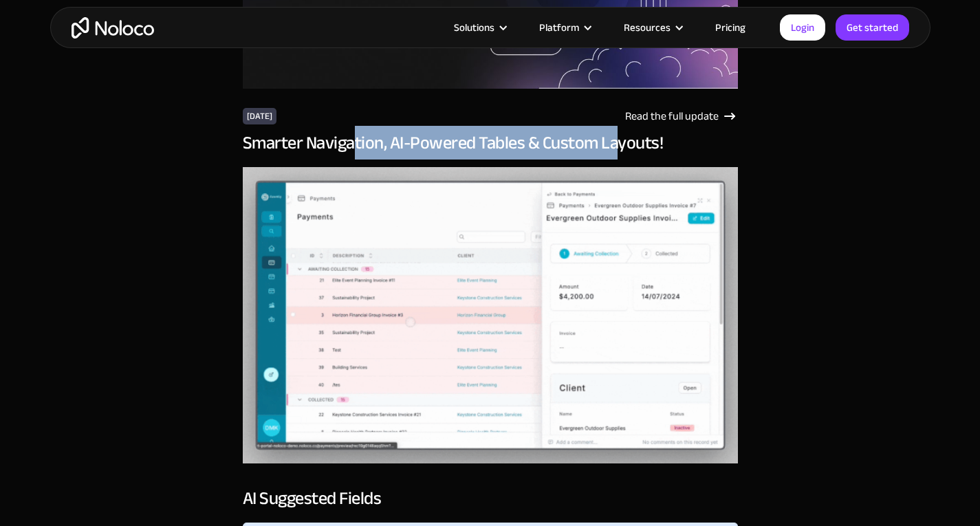 This screenshot has height=526, width=980. I want to click on a: Pricing, so click(731, 28).